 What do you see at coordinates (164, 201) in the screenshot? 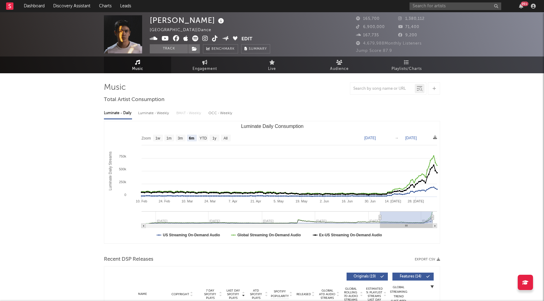
I see `text: 24. Feb` at bounding box center [164, 201].